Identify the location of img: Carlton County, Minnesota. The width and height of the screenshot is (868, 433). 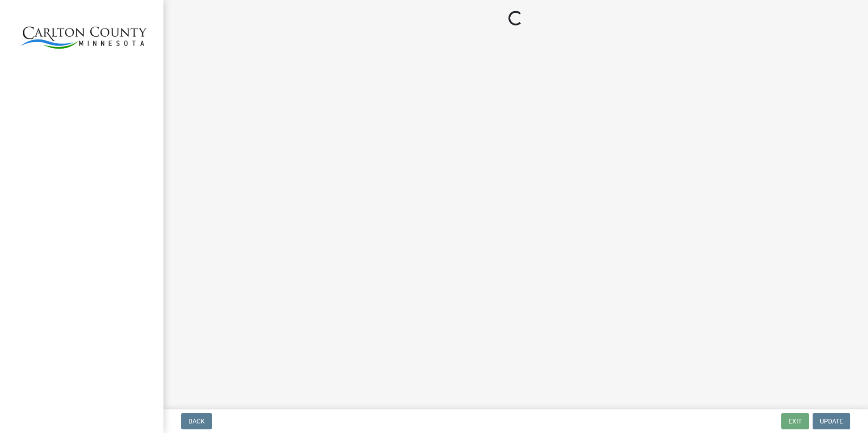
(84, 36).